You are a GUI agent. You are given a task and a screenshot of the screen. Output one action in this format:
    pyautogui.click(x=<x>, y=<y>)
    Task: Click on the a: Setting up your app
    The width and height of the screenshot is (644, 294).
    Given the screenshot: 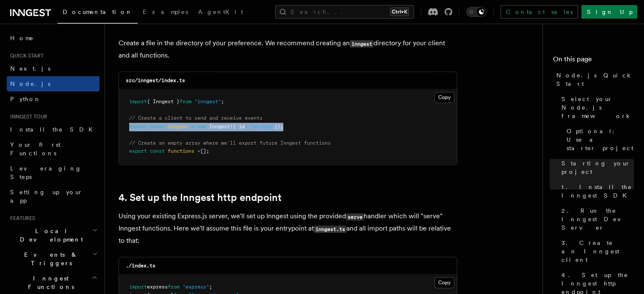 What is the action you would take?
    pyautogui.click(x=53, y=196)
    